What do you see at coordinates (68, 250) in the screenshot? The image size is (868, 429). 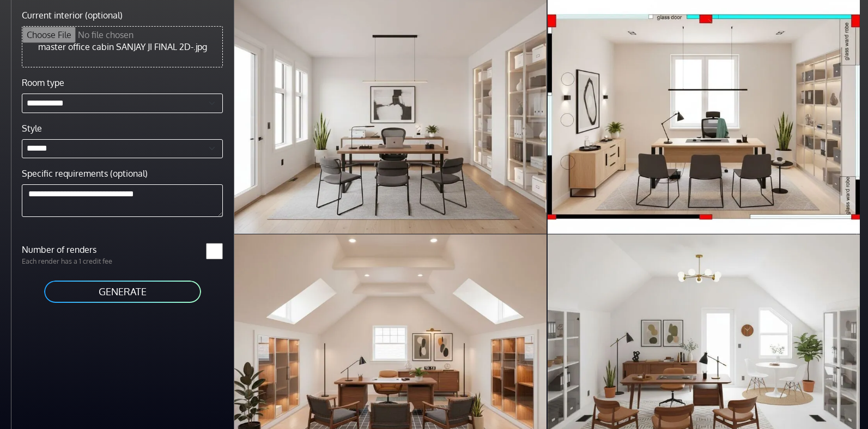 I see `label: Number of renders` at bounding box center [68, 250].